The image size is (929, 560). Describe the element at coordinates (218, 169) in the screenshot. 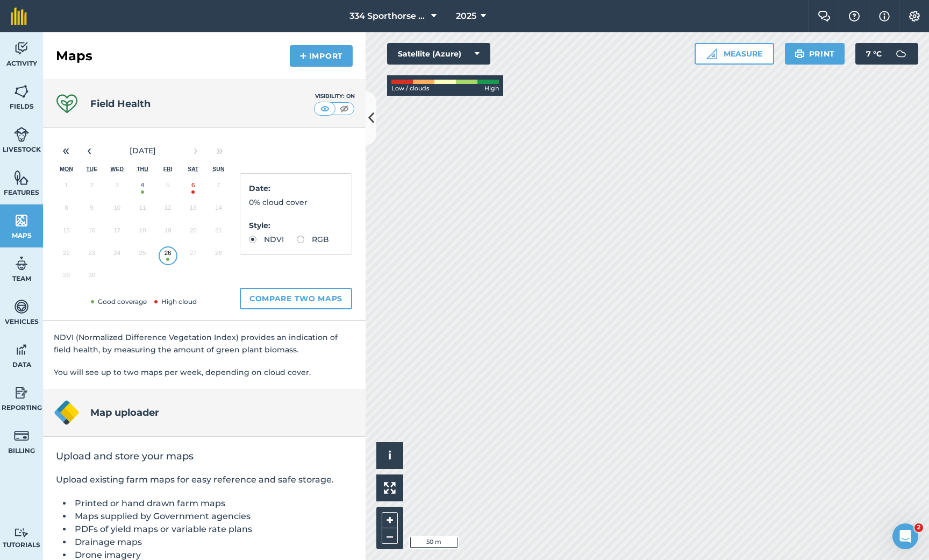

I see `abbr: Sunday` at that location.